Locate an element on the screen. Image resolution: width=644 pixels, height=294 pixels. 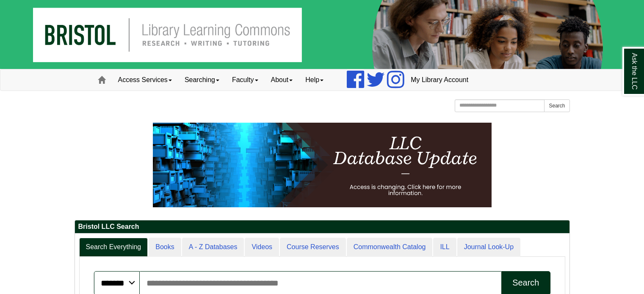
a: Books is located at coordinates (165, 247).